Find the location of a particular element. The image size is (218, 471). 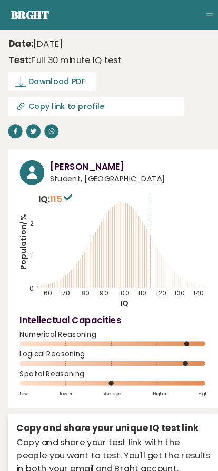

tspan: 120 is located at coordinates (154, 282).